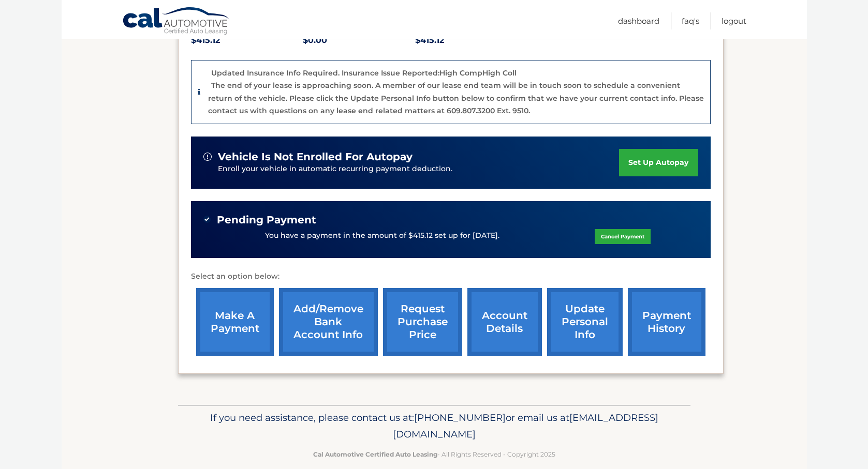 The image size is (868, 469). I want to click on a: request purchase price, so click(423, 322).